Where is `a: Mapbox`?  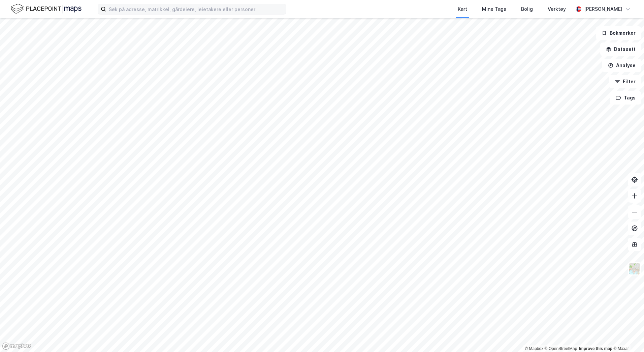 a: Mapbox is located at coordinates (534, 348).